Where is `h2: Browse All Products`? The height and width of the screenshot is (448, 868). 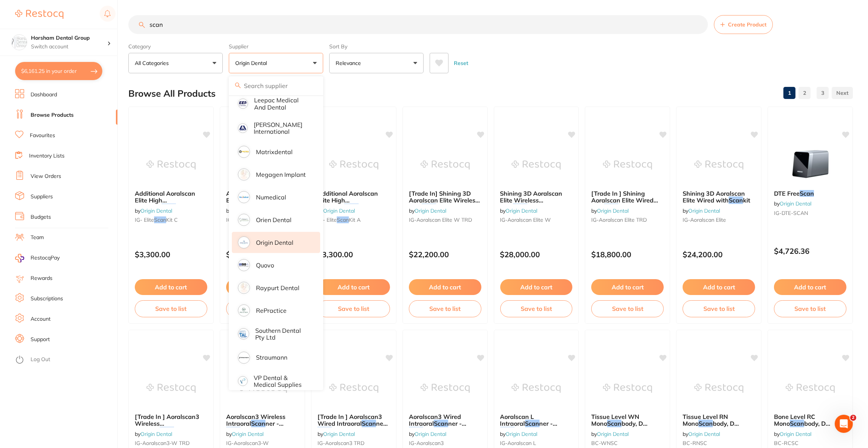
h2: Browse All Products is located at coordinates (172, 94).